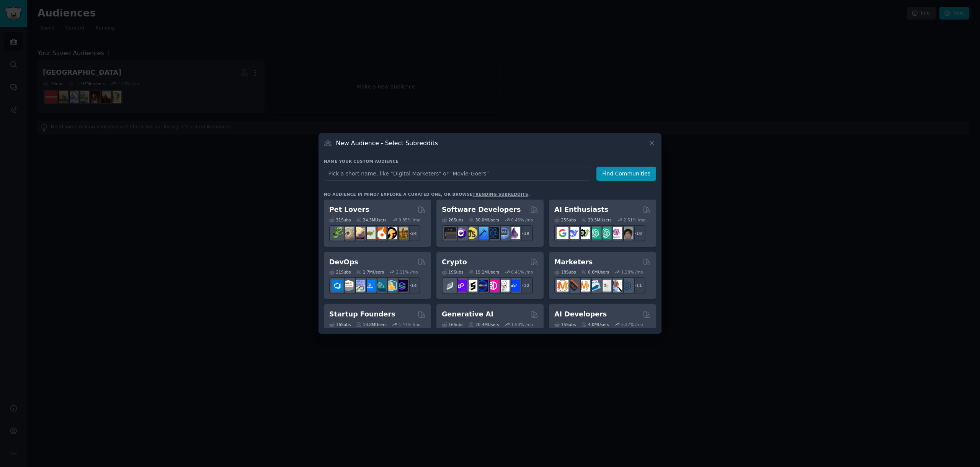 This screenshot has width=980, height=467. What do you see at coordinates (457, 173) in the screenshot?
I see `input: Pick a short name, like "Digital Marketers" or "Movie-Goers"` at bounding box center [457, 173].